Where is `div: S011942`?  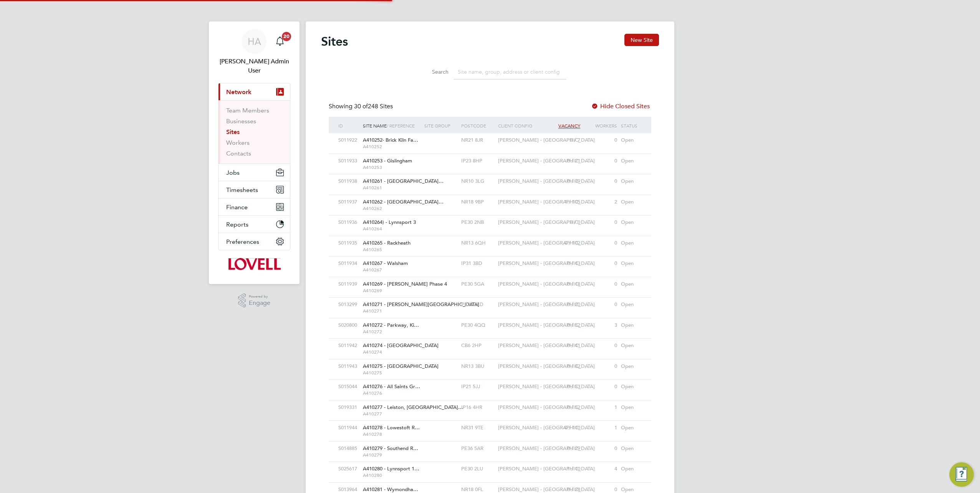 div: S011942 is located at coordinates (349, 346).